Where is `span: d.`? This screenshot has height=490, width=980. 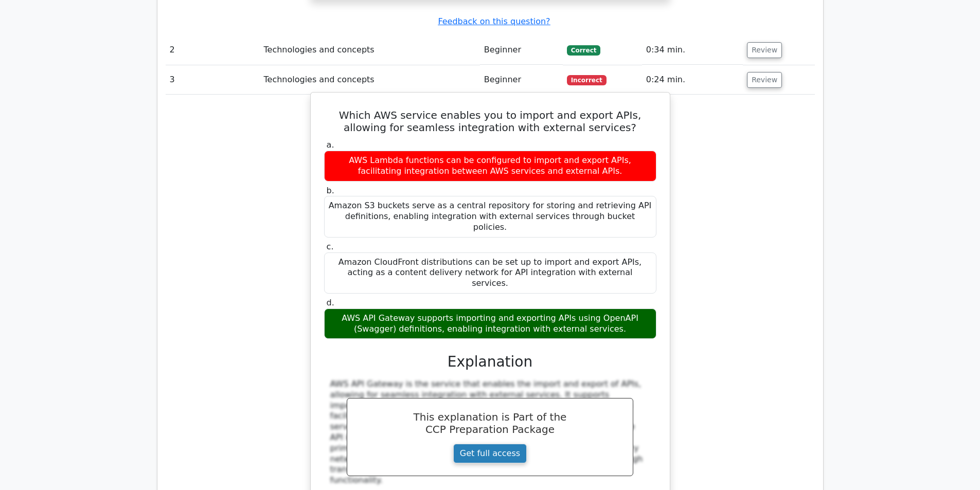
span: d. is located at coordinates (330, 302).